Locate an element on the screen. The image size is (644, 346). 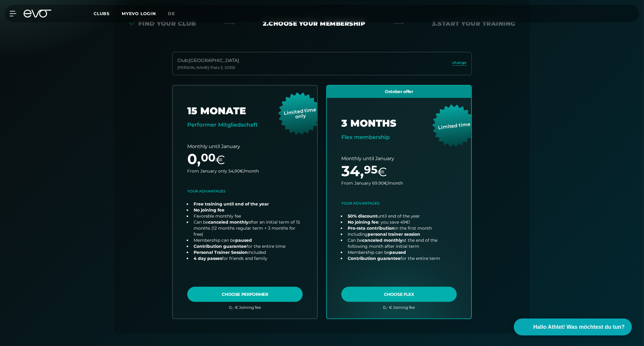
span: change is located at coordinates (460, 63).